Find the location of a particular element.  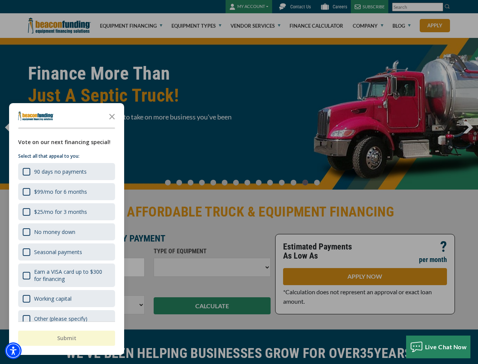

div: Accessibility Menu is located at coordinates (13, 350).